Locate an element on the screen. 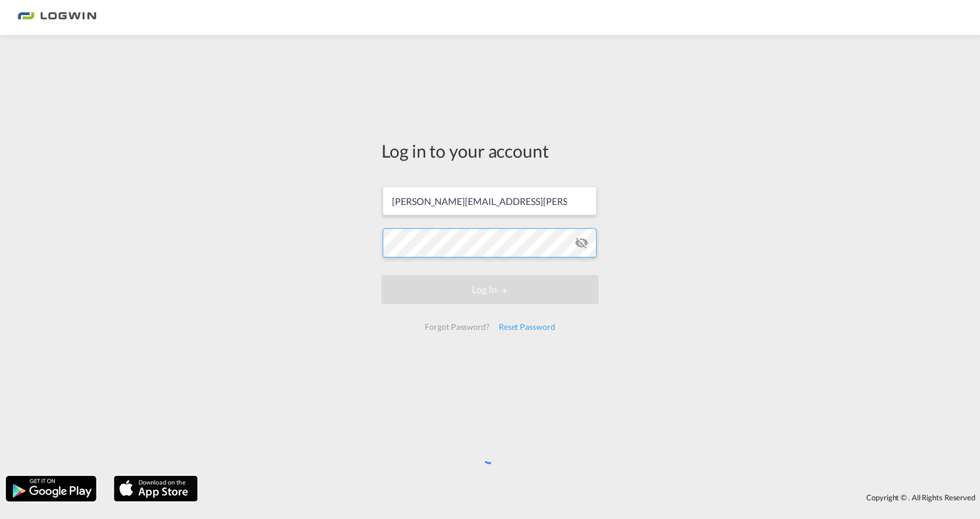 The height and width of the screenshot is (519, 980). img: apple.png is located at coordinates (155, 489).